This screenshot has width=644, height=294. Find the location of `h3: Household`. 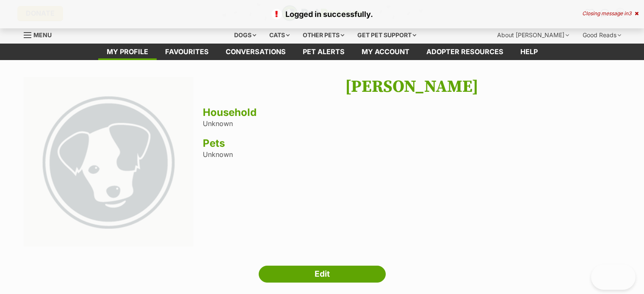

h3: Household is located at coordinates (412, 113).